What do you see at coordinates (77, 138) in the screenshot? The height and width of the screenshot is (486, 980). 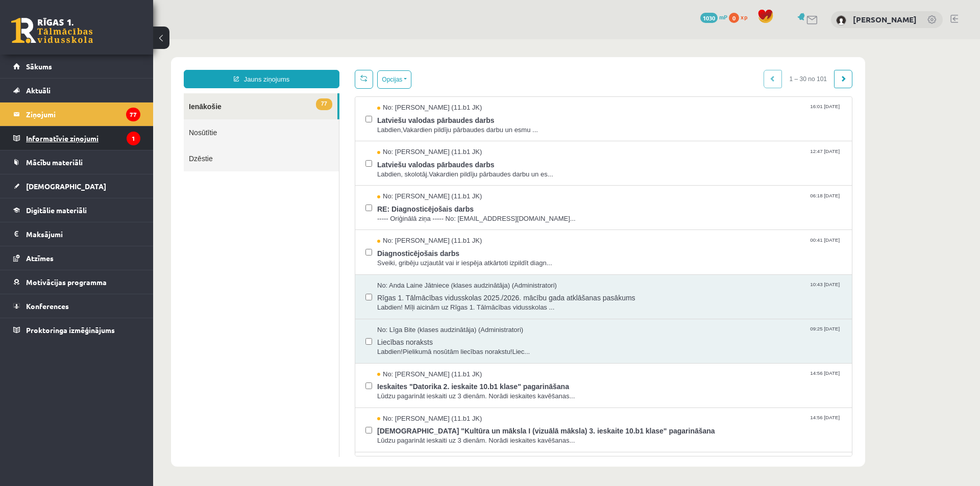 I see `a: Informatīvie ziņojumi1` at bounding box center [77, 138].